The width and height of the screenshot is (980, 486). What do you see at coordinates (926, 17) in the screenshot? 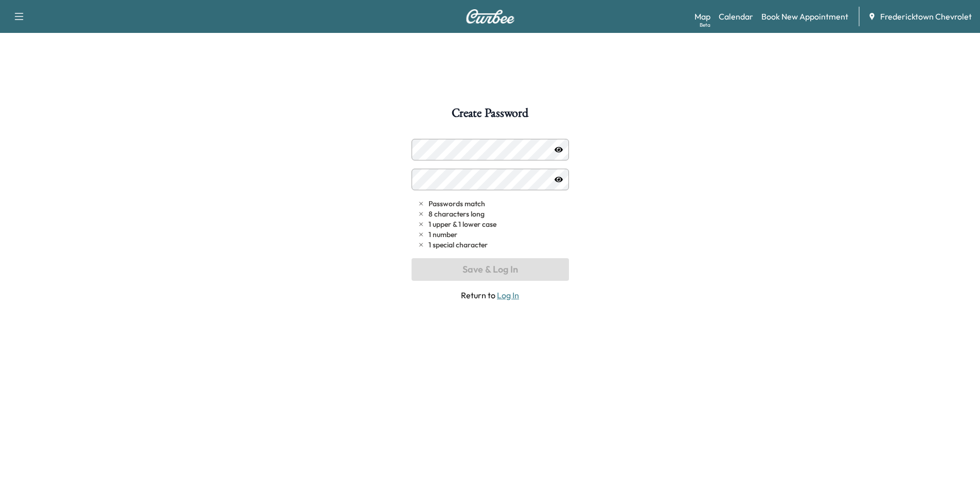
I see `span: Fredericktown Chevrolet` at bounding box center [926, 17].